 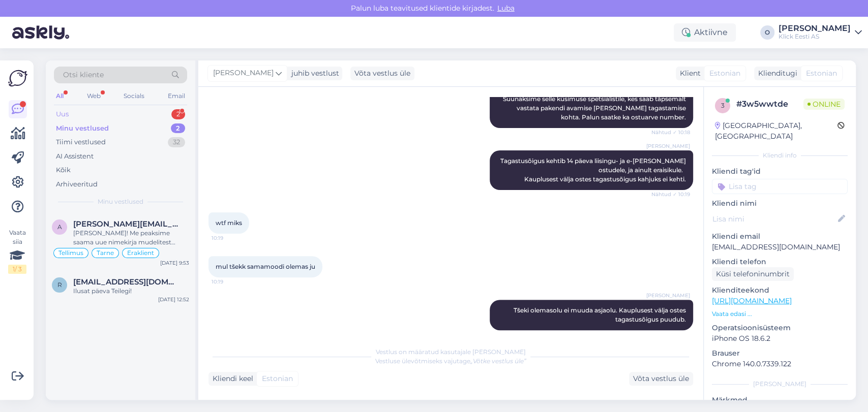 I want to click on p: Kliendi email, so click(x=779, y=237).